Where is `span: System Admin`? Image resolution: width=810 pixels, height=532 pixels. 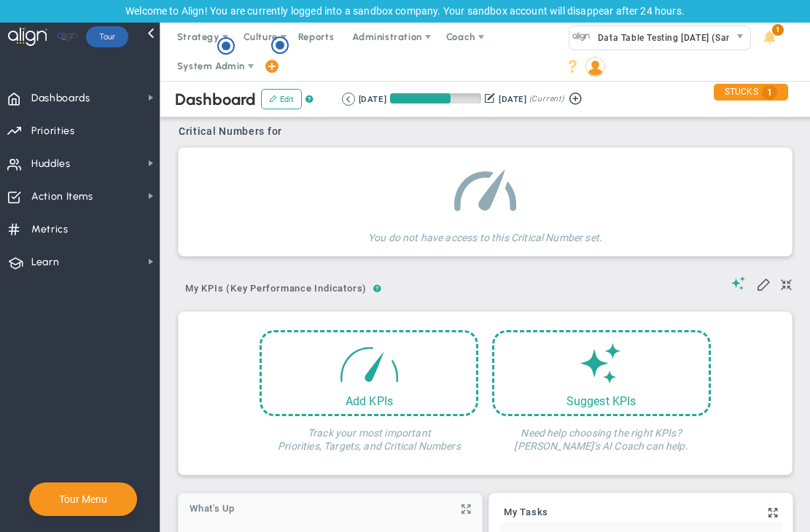
span: System Admin is located at coordinates (211, 66).